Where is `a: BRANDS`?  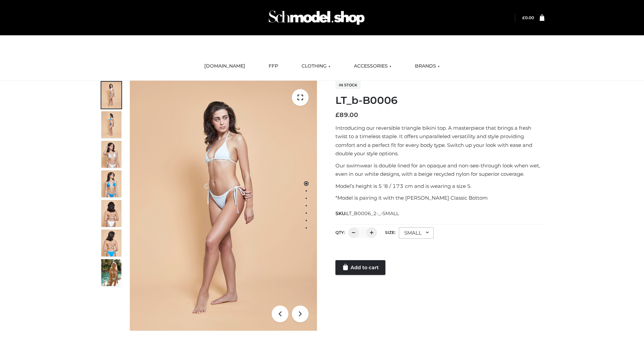 a: BRANDS is located at coordinates (427, 66).